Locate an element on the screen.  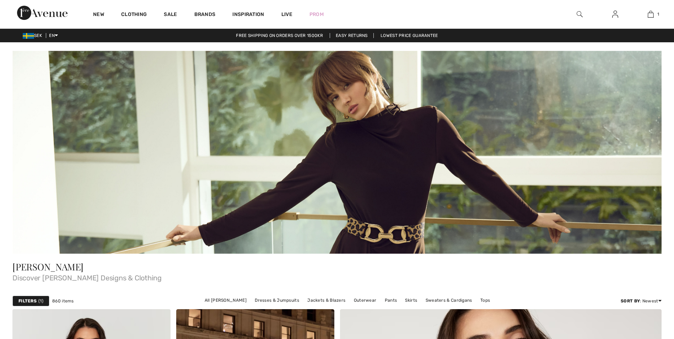
div: : Newest is located at coordinates (641, 301).